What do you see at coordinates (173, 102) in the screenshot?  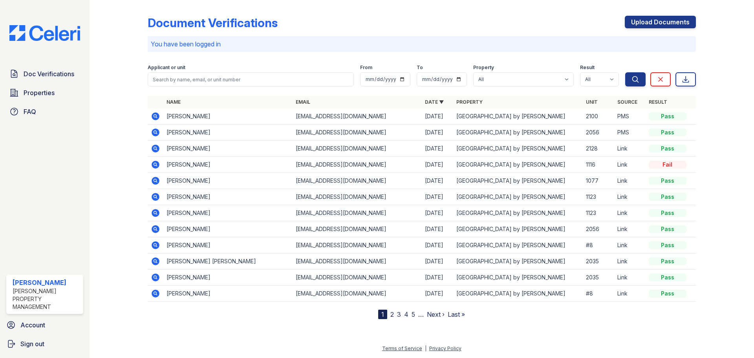 I see `a: Name` at bounding box center [173, 102].